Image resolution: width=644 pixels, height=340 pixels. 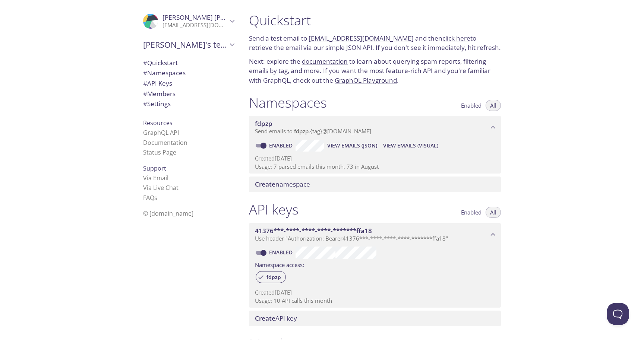 I want to click on a: Via Email, so click(x=156, y=178).